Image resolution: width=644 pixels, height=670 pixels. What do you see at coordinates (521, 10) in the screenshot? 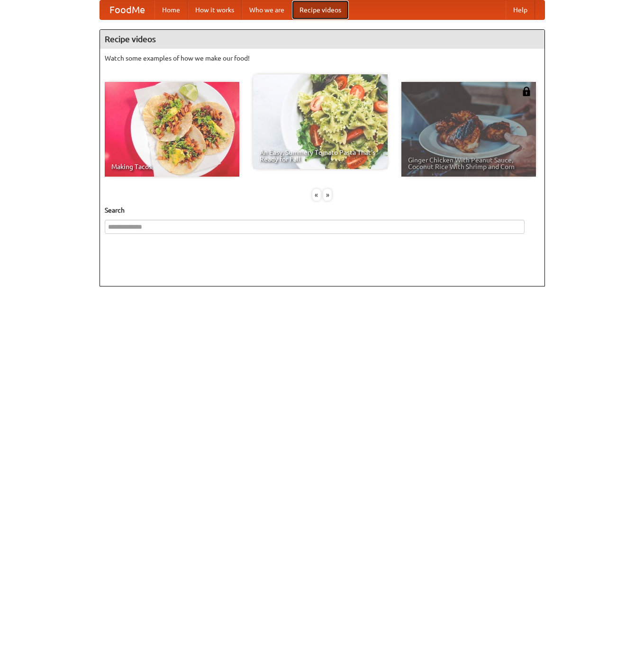
I see `a: Help` at bounding box center [521, 10].